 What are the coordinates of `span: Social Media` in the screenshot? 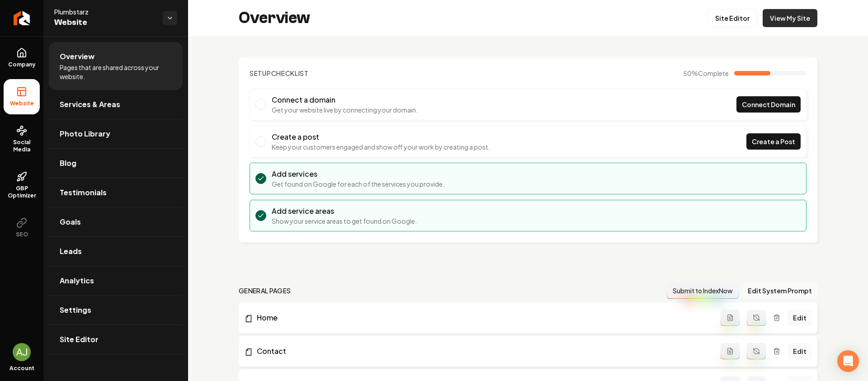 It's located at (22, 146).